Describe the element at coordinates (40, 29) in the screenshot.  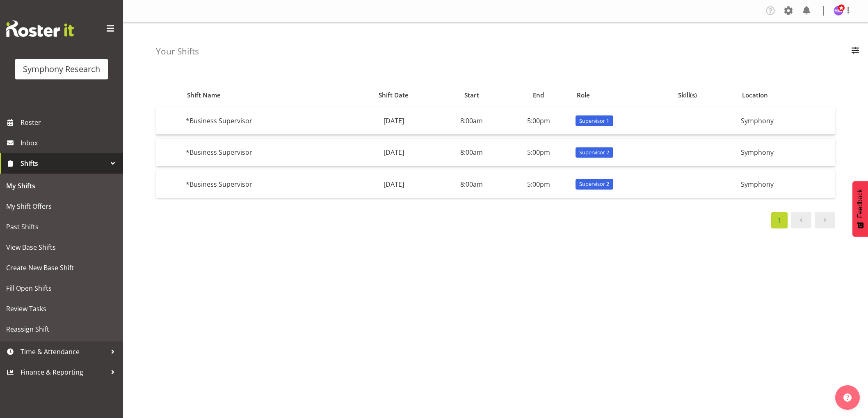
I see `img: Rosterit website logo` at that location.